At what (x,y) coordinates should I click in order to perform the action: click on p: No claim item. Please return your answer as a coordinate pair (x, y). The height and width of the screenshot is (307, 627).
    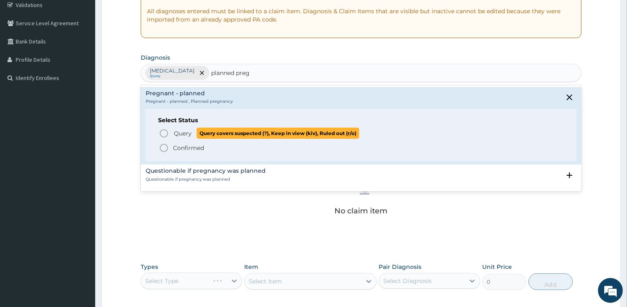
    Looking at the image, I should click on (361, 211).